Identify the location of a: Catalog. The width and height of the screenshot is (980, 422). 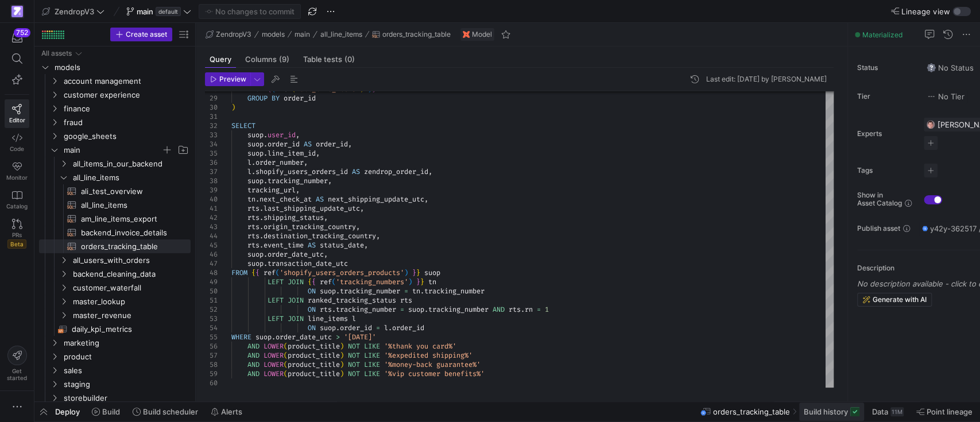
(16, 200).